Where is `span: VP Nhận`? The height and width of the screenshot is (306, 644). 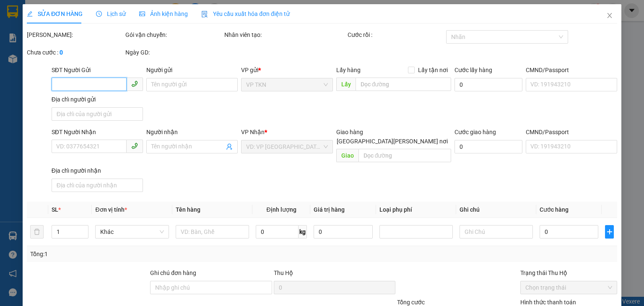 span: VP Nhận is located at coordinates (253, 132).